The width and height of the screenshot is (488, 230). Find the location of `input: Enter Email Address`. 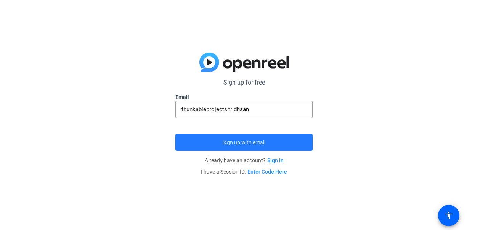

input: Enter Email Address is located at coordinates (244, 109).